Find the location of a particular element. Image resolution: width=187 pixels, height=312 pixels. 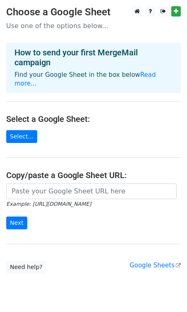

p: Find your Google Sheet in the box below is located at coordinates (93, 79).